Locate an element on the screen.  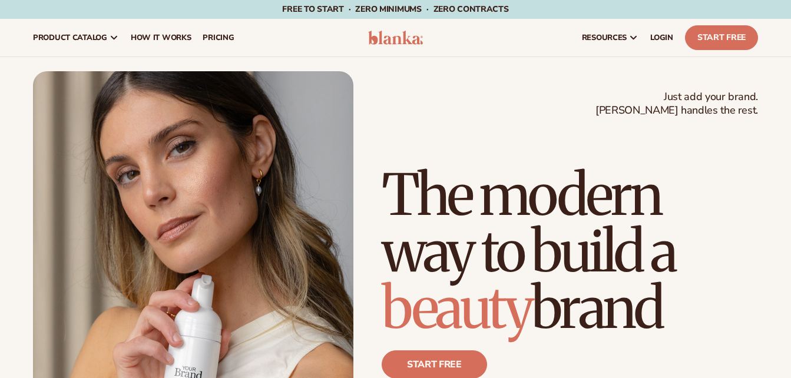
span: How It Works is located at coordinates (161, 38).